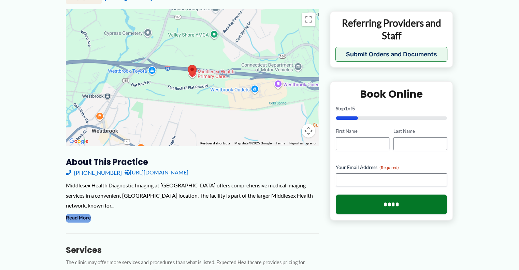 This screenshot has width=519, height=270. What do you see at coordinates (215, 143) in the screenshot?
I see `button: Keyboard shortcuts` at bounding box center [215, 143].